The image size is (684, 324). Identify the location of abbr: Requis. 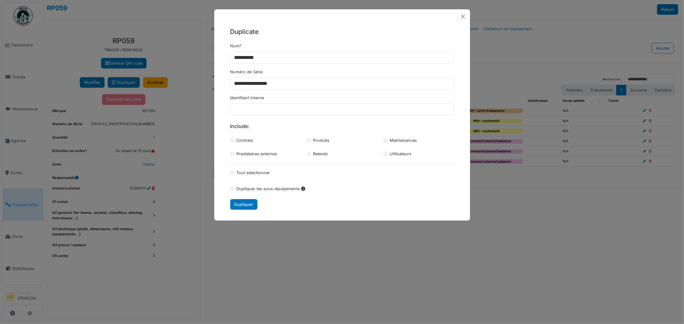
(240, 46).